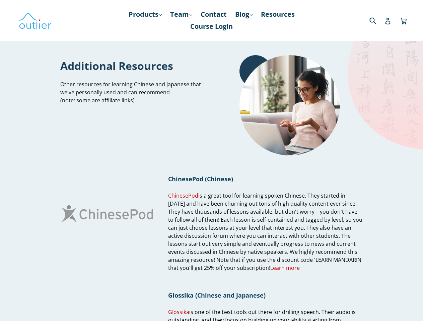 The height and width of the screenshot is (321, 423). What do you see at coordinates (35, 20) in the screenshot?
I see `img: Outlier Linguistics` at bounding box center [35, 20].